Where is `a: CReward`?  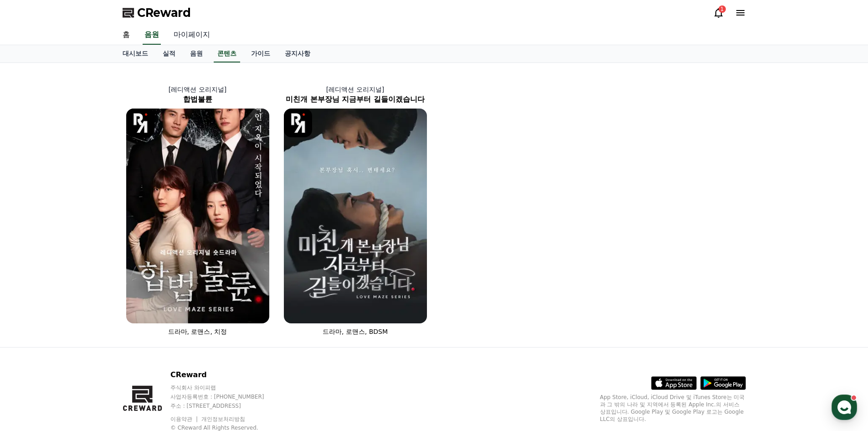 a: CReward is located at coordinates (156, 13).